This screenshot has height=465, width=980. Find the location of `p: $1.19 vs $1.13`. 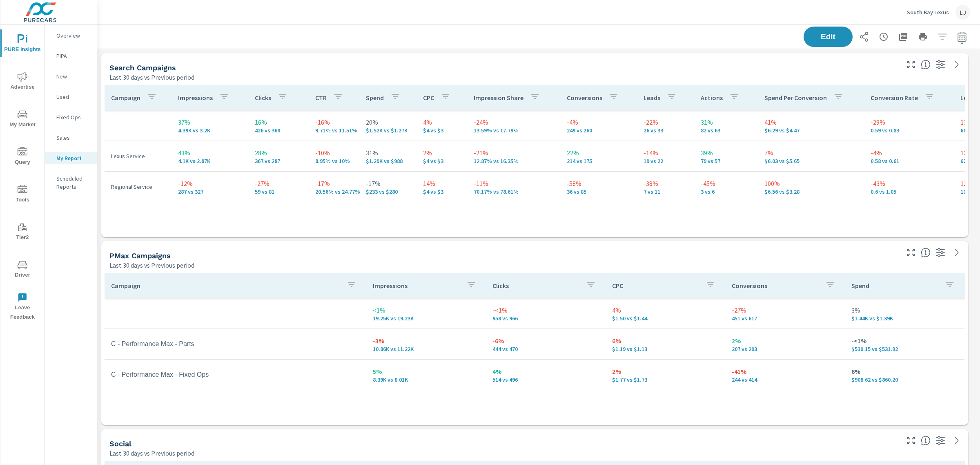

p: $1.19 vs $1.13 is located at coordinates (665, 349).